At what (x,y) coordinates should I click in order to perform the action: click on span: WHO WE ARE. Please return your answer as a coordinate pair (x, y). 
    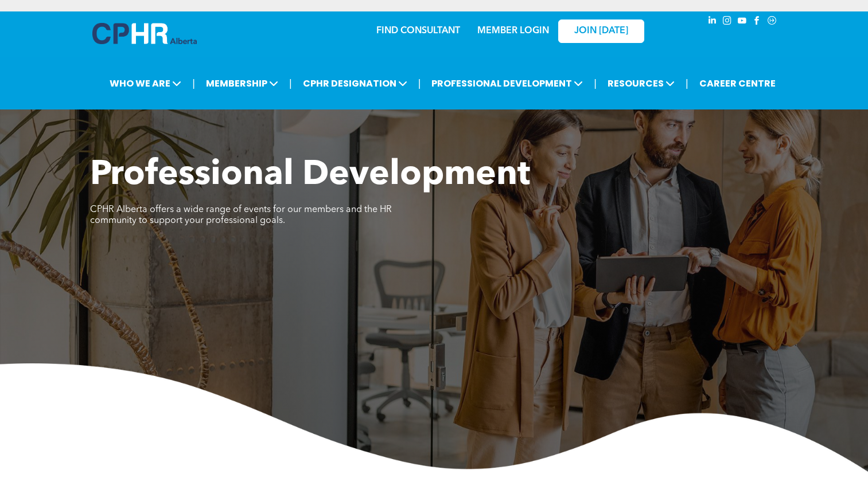
    Looking at the image, I should click on (145, 83).